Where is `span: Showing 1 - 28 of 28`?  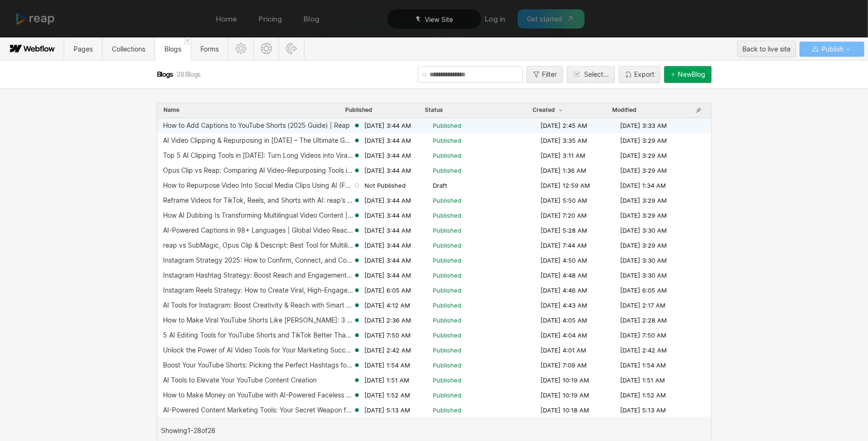 span: Showing 1 - 28 of 28 is located at coordinates (188, 431).